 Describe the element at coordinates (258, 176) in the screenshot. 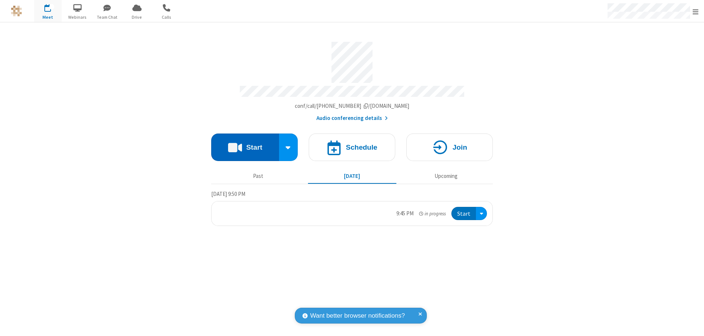

I see `button: Past` at that location.